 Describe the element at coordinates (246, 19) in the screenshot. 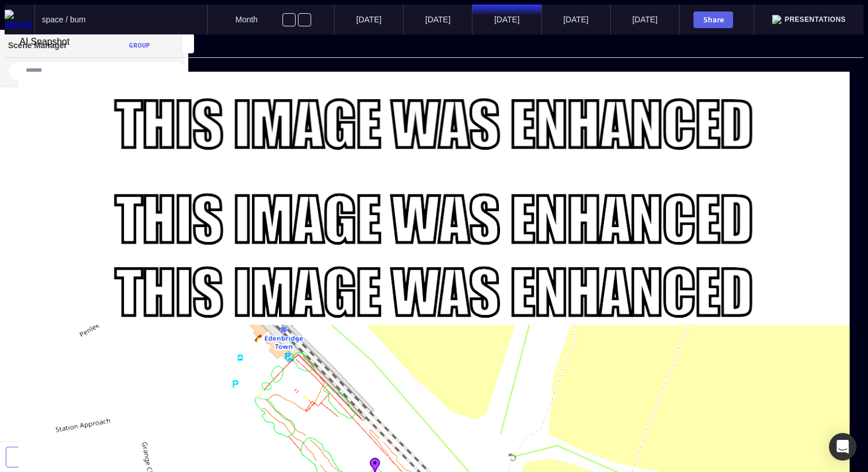

I see `span: Month` at that location.